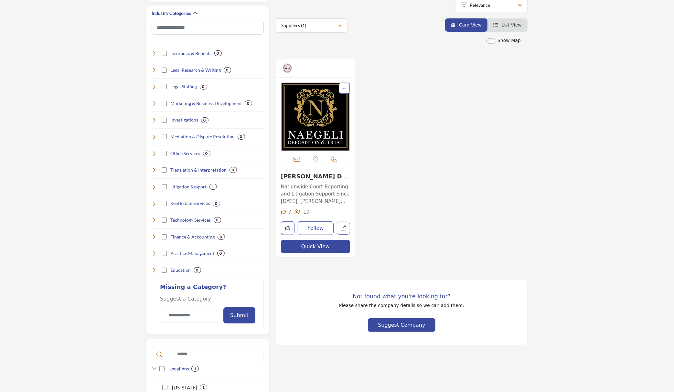 The width and height of the screenshot is (674, 392). What do you see at coordinates (179, 369) in the screenshot?
I see `h3: Locations : Locations` at bounding box center [179, 369].